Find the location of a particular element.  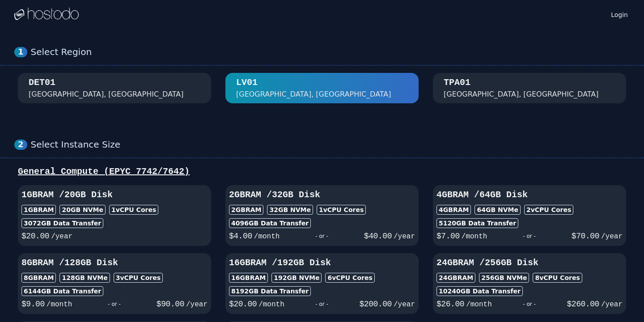

span: $ 9.00 is located at coordinates (33, 304).